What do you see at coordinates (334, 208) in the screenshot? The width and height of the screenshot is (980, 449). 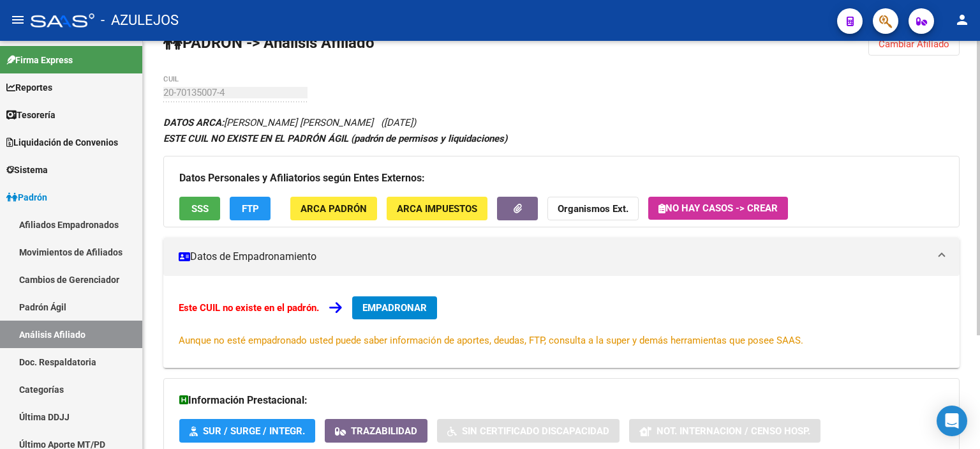 I see `span: ARCA Padrón` at bounding box center [334, 208].